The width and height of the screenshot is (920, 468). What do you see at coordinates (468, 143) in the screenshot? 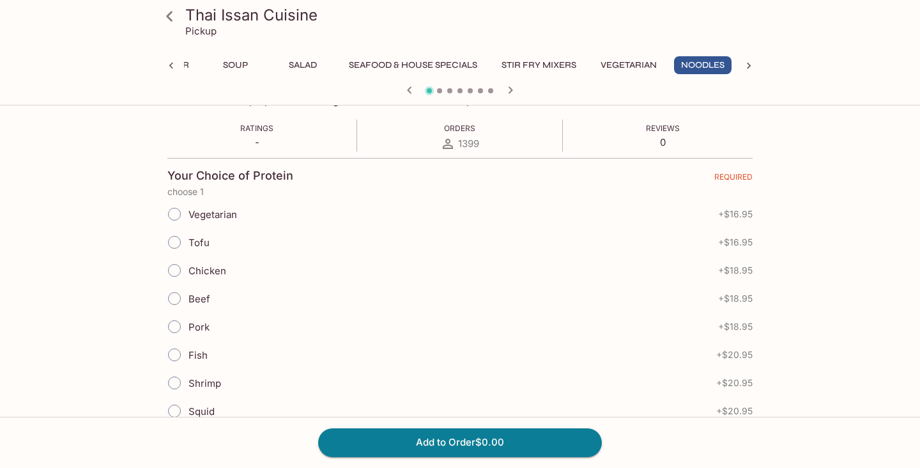
I see `span: 1399` at bounding box center [468, 143].